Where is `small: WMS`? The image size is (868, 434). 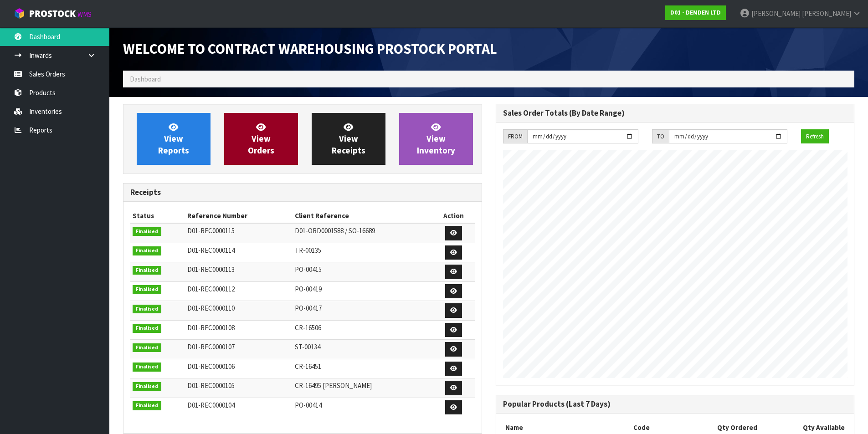
small: WMS is located at coordinates (84, 14).